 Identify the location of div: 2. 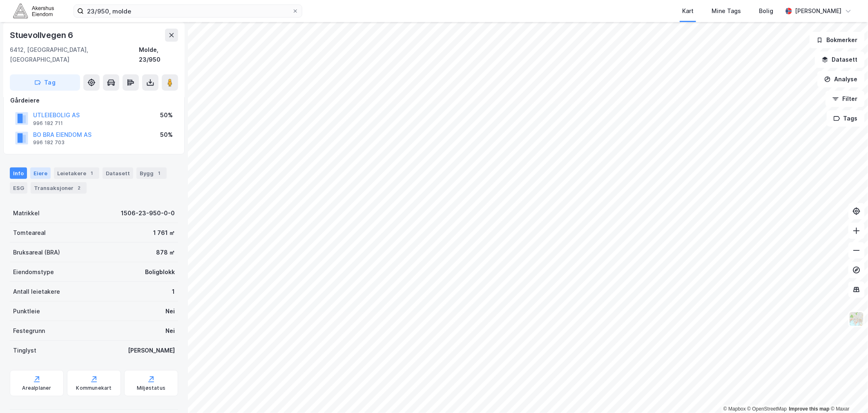
(80, 188).